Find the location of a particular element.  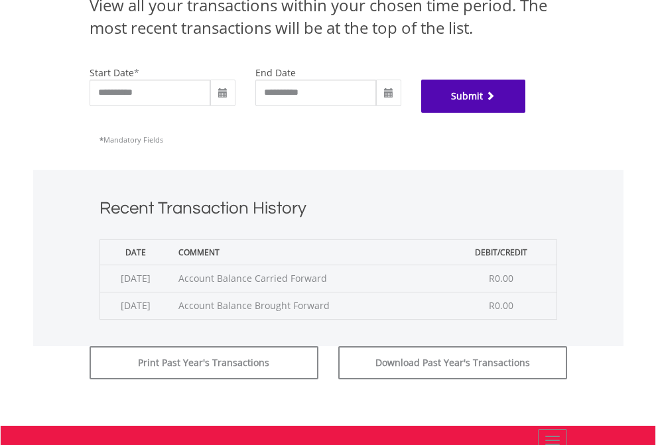

button: Download Past Year's Transactions is located at coordinates (452, 363).